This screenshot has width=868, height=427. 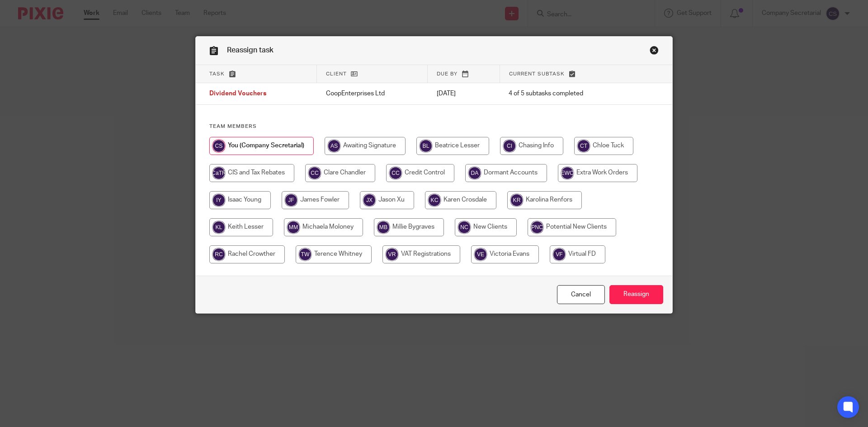 What do you see at coordinates (250, 50) in the screenshot?
I see `span: Reassign task` at bounding box center [250, 50].